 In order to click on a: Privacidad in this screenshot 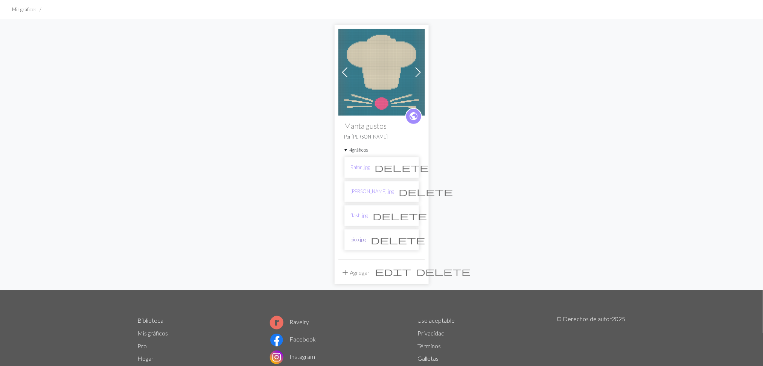, I will do `click(431, 333)`.